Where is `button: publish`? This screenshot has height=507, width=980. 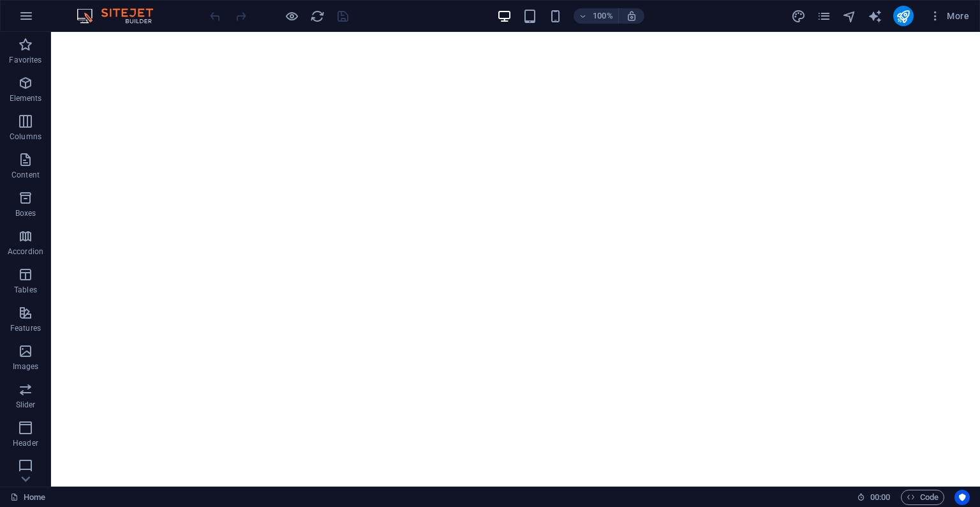
button: publish is located at coordinates (903, 16).